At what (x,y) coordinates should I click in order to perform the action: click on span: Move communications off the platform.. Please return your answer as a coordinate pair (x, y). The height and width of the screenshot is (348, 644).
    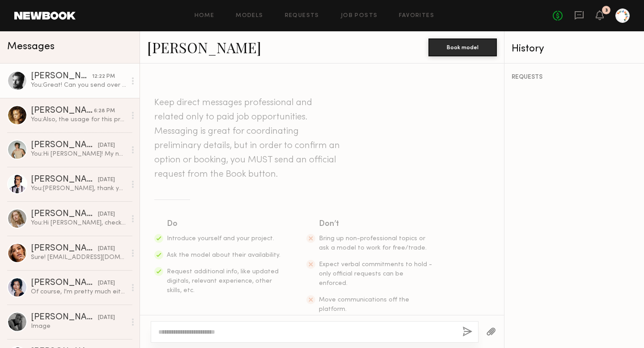
    Looking at the image, I should click on (364, 305).